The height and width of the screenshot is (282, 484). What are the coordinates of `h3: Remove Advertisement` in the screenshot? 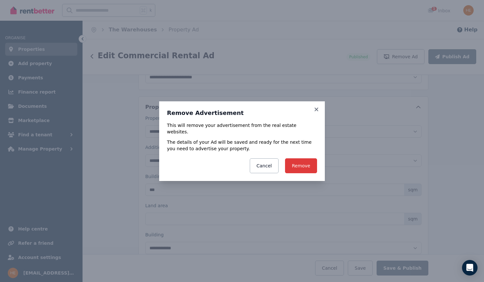 It's located at (242, 113).